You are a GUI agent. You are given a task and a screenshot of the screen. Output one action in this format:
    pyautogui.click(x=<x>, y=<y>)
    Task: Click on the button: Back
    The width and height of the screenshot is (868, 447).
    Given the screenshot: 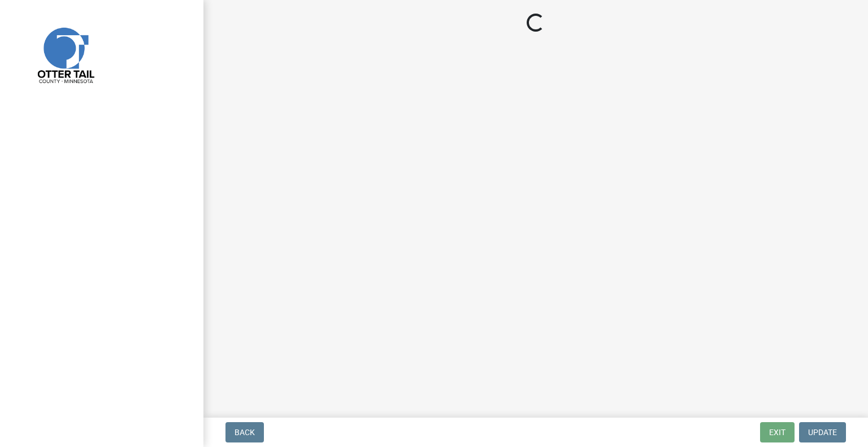 What is the action you would take?
    pyautogui.click(x=245, y=433)
    